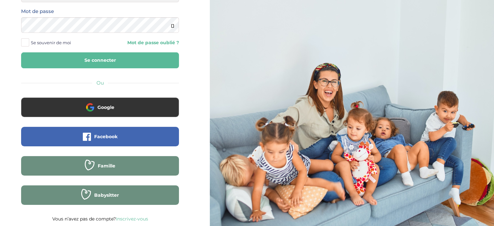  Describe the element at coordinates (106, 107) in the screenshot. I see `span: Google` at that location.